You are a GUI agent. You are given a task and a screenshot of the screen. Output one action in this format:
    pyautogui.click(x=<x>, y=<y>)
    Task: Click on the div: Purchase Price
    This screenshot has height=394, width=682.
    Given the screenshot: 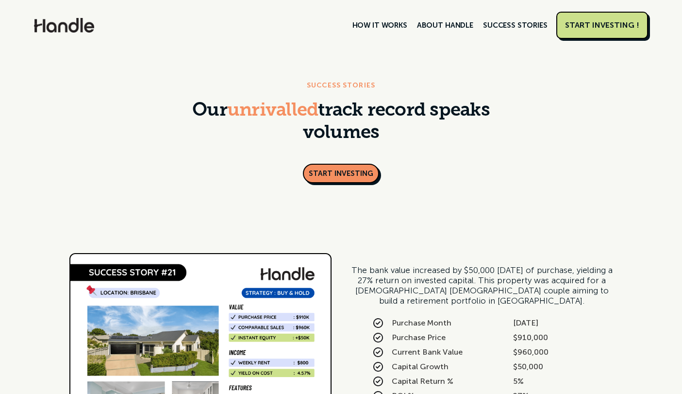 What is the action you would take?
    pyautogui.click(x=427, y=337)
    